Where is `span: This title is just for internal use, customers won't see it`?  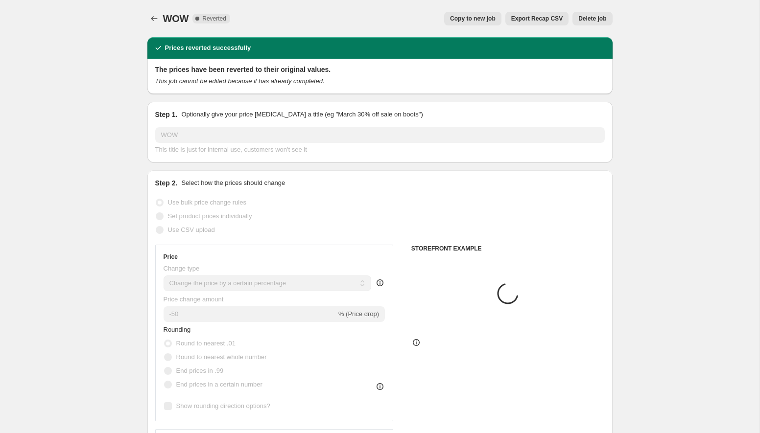
span: This title is just for internal use, customers won't see it is located at coordinates (231, 149).